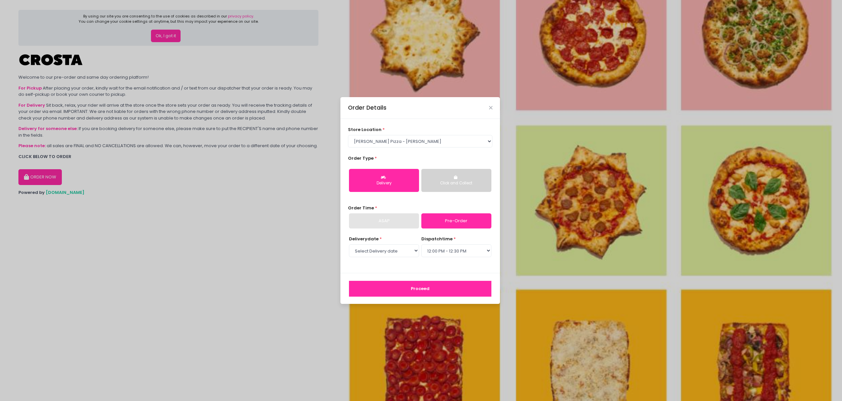 This screenshot has height=401, width=842. Describe the element at coordinates (384, 183) in the screenshot. I see `div: Delivery` at that location.